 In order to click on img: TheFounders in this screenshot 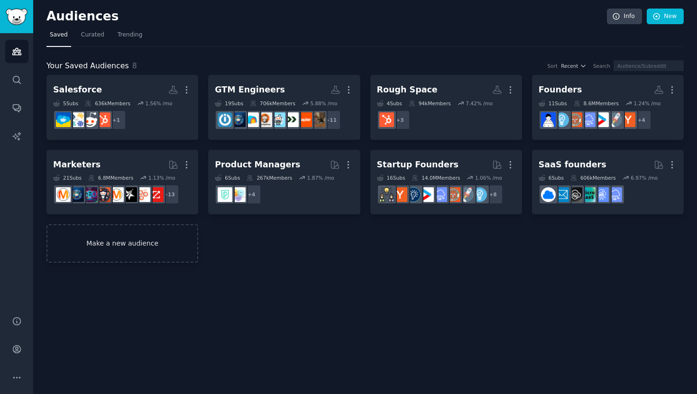, I will do `click(548, 119)`.